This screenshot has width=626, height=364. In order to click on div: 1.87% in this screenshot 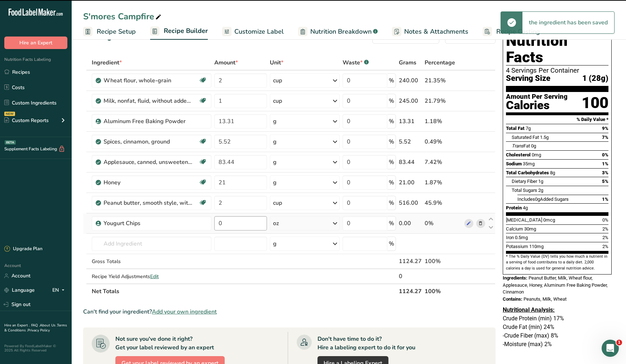, I will do `click(443, 182)`.